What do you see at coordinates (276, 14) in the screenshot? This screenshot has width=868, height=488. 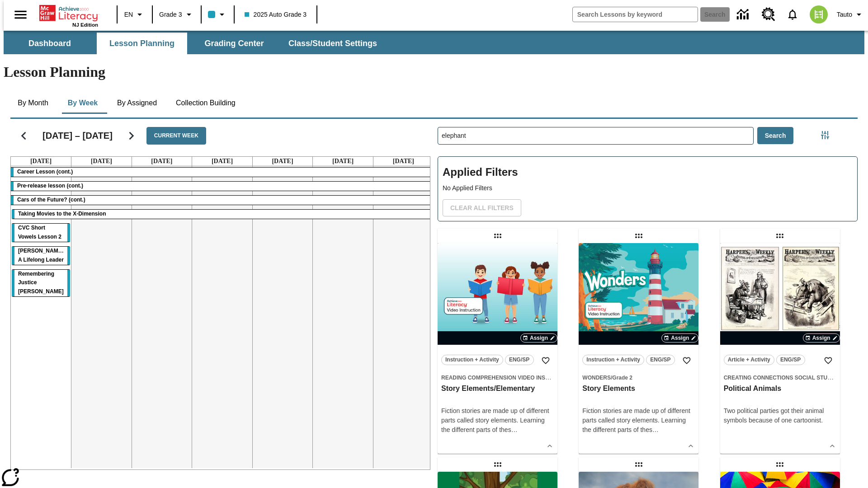 I see `span: 2025 Auto Grade 3` at bounding box center [276, 14].